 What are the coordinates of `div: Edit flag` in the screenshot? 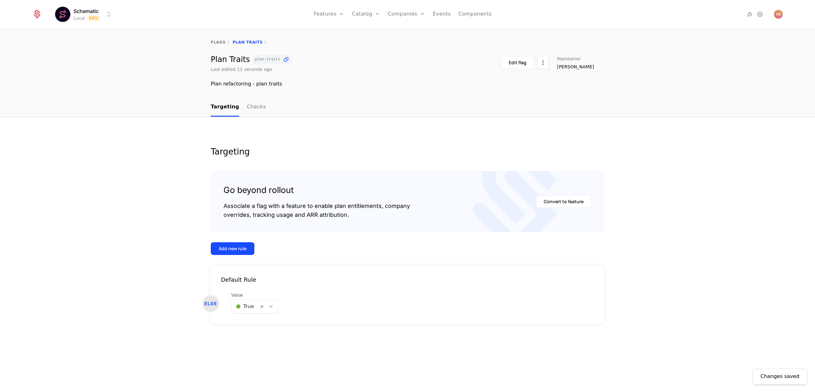 It's located at (517, 63).